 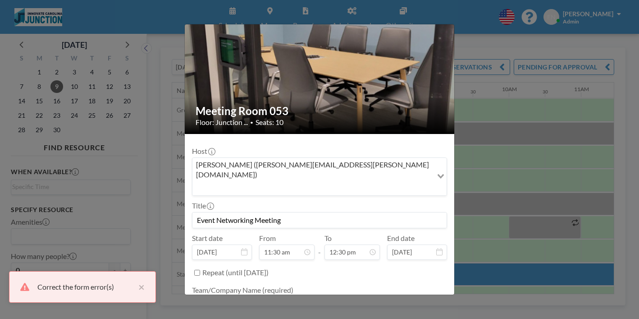 I want to click on div: Search for option, so click(x=320, y=176).